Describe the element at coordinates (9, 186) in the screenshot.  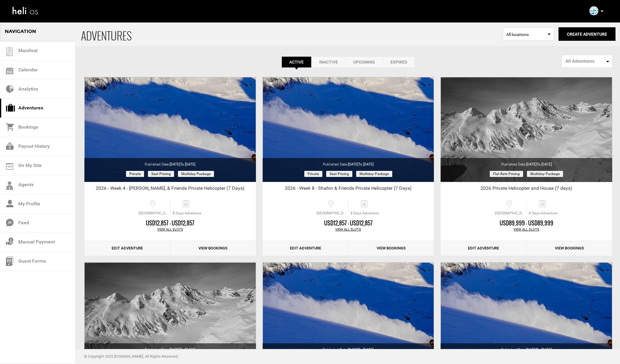
I see `img: agents-icon.svg` at that location.